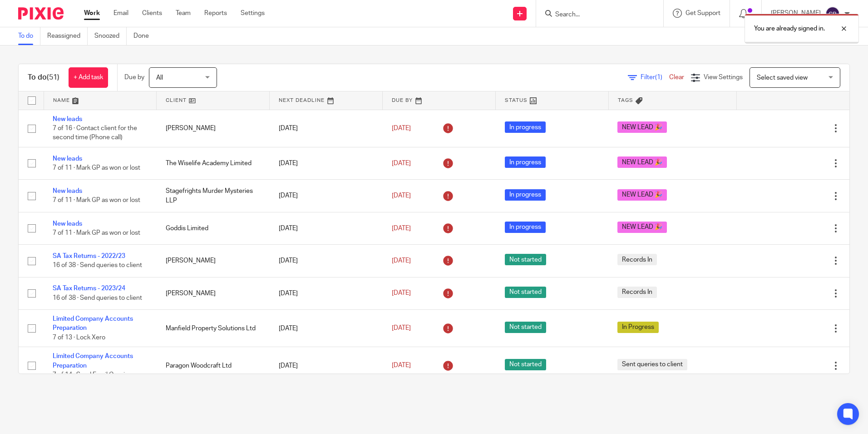  I want to click on a: + Add task, so click(88, 77).